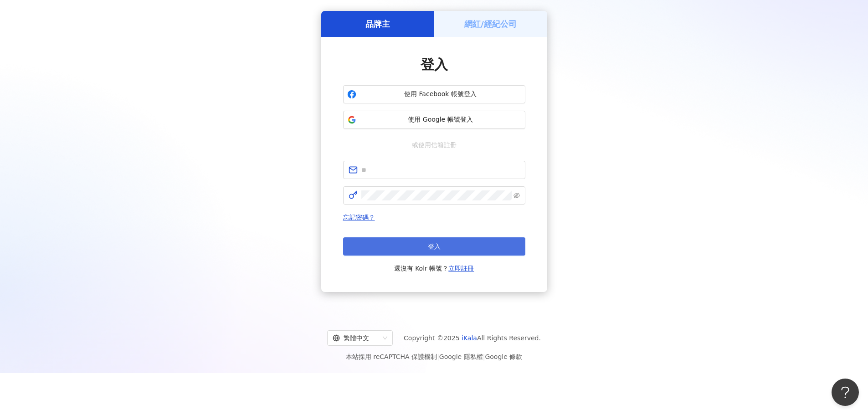  I want to click on span: 還沒有 Kolr 帳號？, so click(434, 269).